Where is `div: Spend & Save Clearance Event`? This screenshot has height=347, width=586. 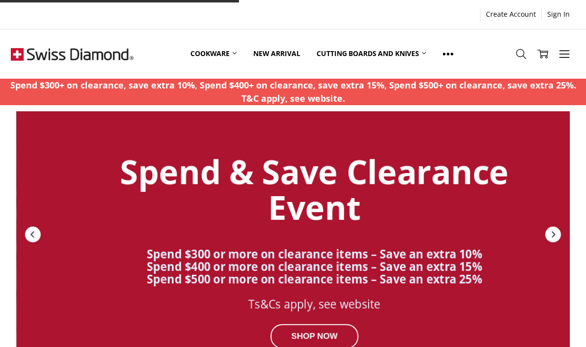 div: Spend & Save Clearance Event is located at coordinates (314, 189).